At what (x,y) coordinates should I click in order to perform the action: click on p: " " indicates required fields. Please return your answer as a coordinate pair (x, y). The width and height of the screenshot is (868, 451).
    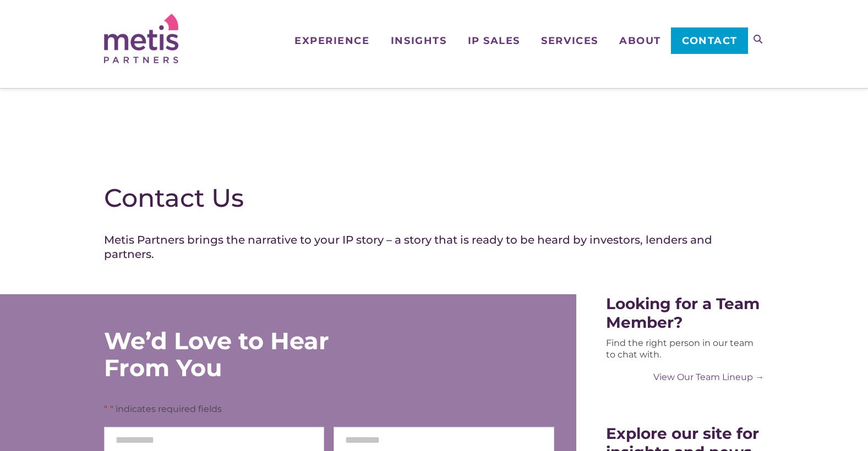
    Looking at the image, I should click on (329, 409).